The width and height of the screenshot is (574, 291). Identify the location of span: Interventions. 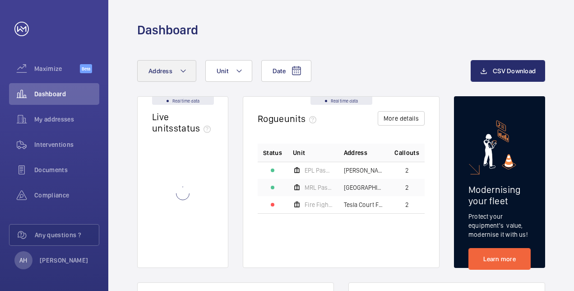
(67, 144).